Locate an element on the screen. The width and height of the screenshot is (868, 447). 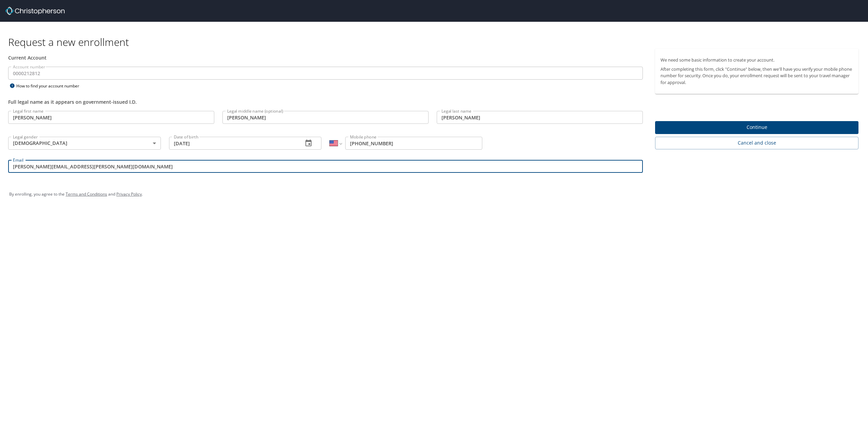
input: Enter phone number is located at coordinates (413, 143).